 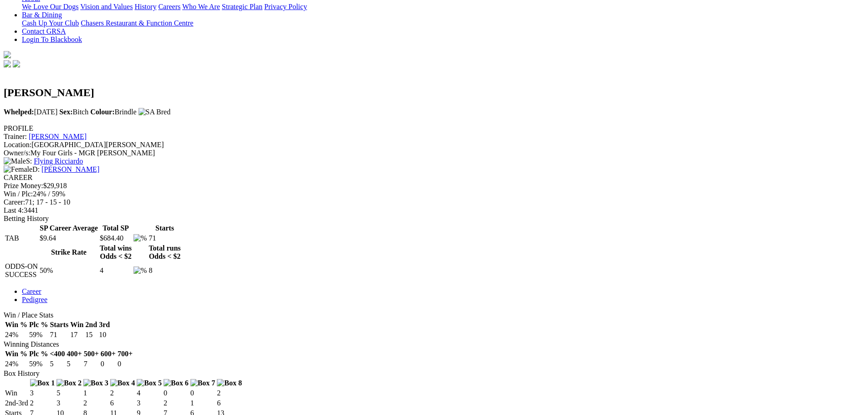 I want to click on span: Location:, so click(x=18, y=145).